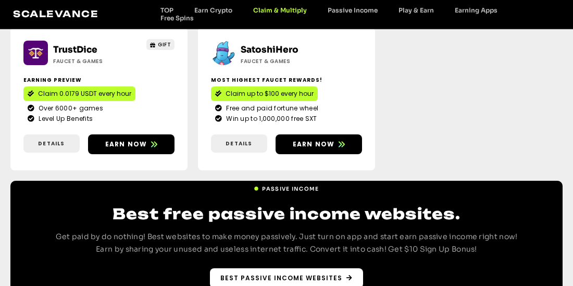 The height and width of the screenshot is (286, 573). Describe the element at coordinates (269, 49) in the screenshot. I see `a: SatoshiHero` at that location.